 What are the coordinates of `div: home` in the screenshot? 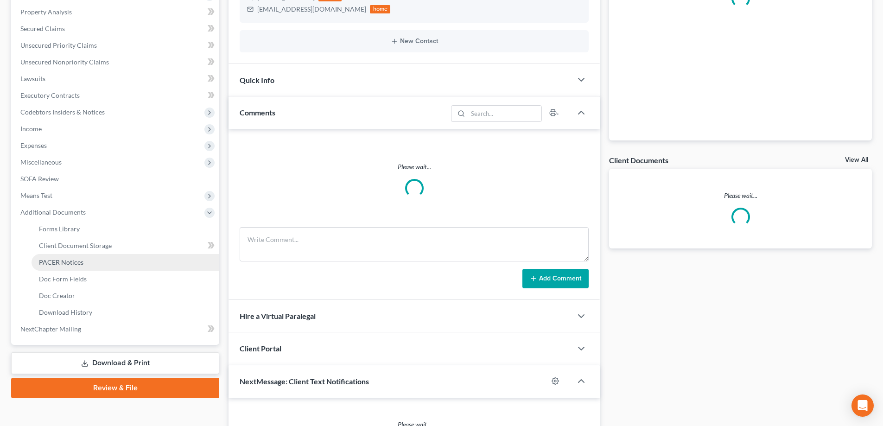 It's located at (380, 9).